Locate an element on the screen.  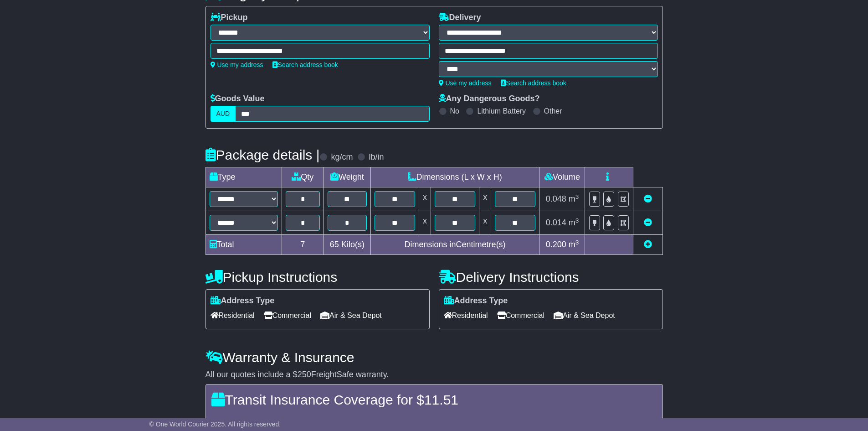
div: All our quotes include a $ FreightSafe warranty. is located at coordinates (434, 375).